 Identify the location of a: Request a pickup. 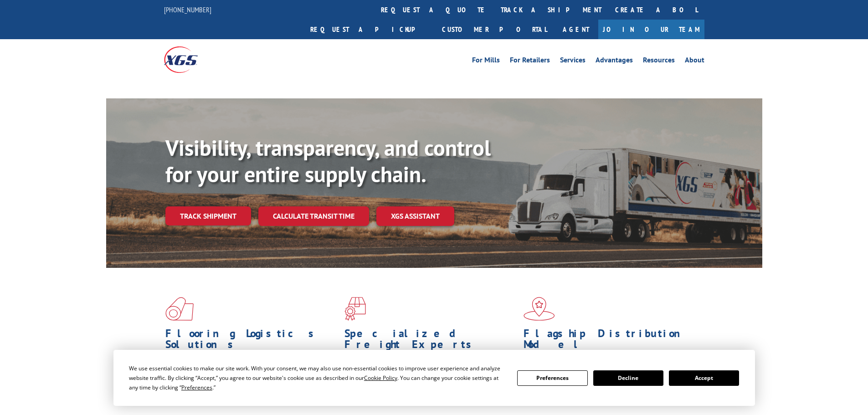
(369, 29).